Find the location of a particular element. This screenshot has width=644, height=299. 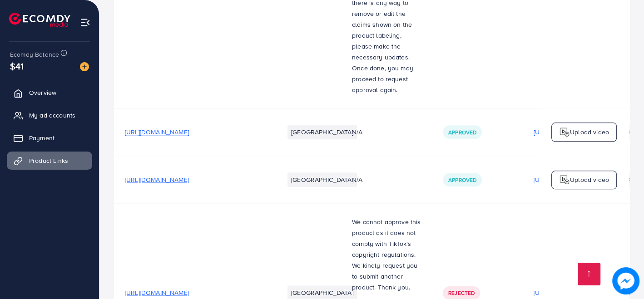

a: logo is located at coordinates (39, 19).